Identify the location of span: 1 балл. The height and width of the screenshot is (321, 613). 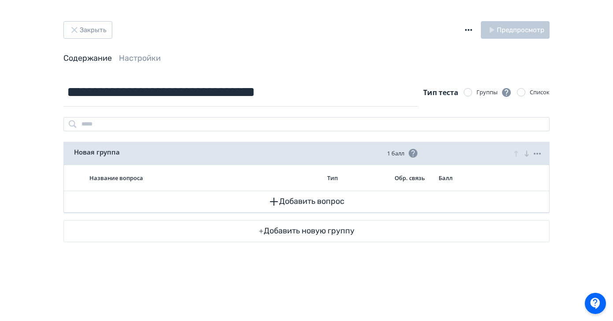
(402, 153).